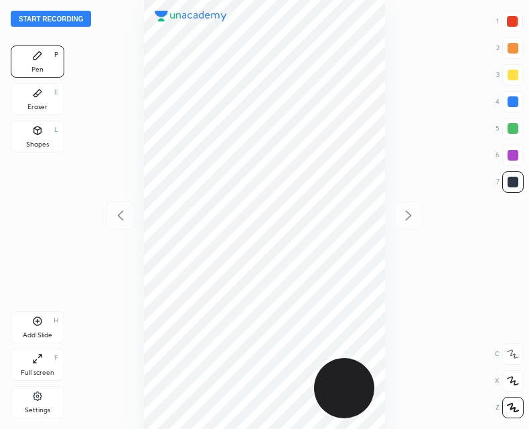  Describe the element at coordinates (56, 358) in the screenshot. I see `div: F` at that location.